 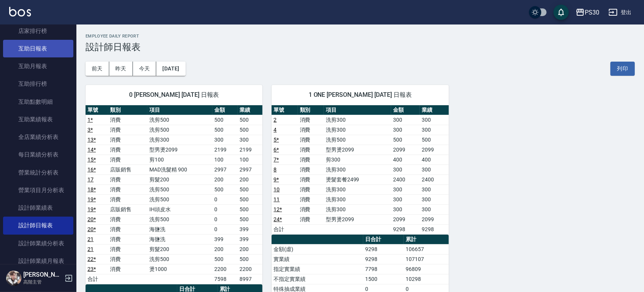 I want to click on td: 7598, so click(x=225, y=279).